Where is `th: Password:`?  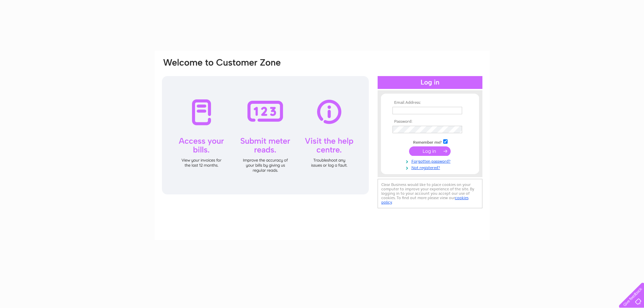 th: Password: is located at coordinates (430, 121).